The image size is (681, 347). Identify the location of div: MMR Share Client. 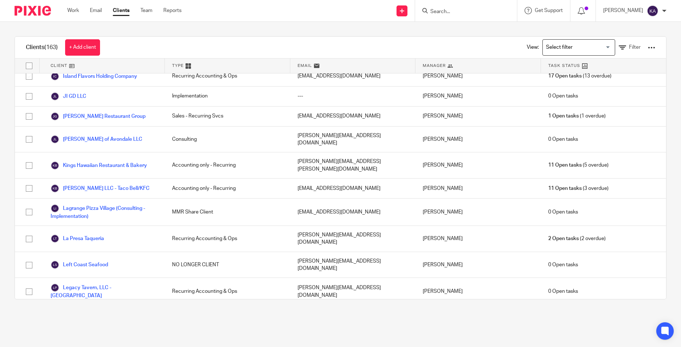
(227, 212).